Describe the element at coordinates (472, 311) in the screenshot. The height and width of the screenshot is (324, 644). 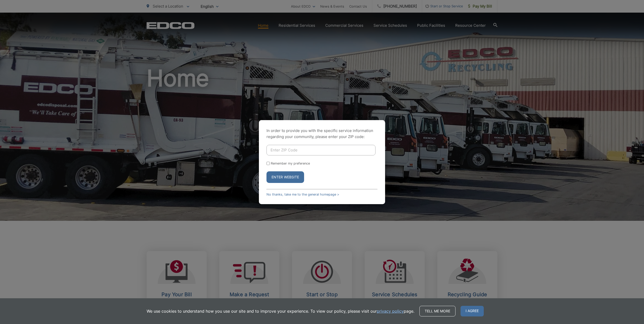
I see `span: I agree` at that location.